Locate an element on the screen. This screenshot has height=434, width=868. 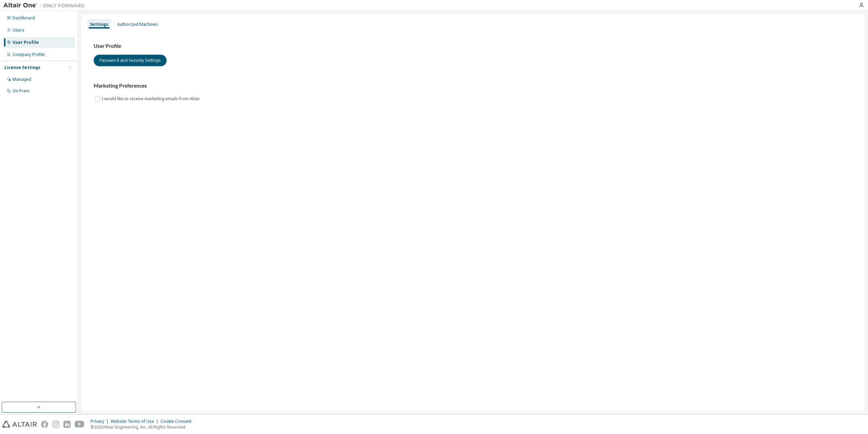
div: On Prem is located at coordinates (21, 91).